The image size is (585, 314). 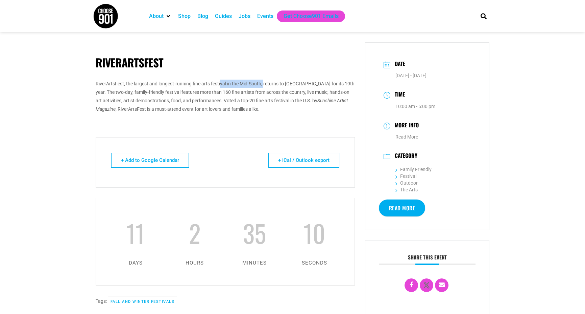 What do you see at coordinates (304, 160) in the screenshot?
I see `a: + iCal / Outlook export` at bounding box center [304, 160].